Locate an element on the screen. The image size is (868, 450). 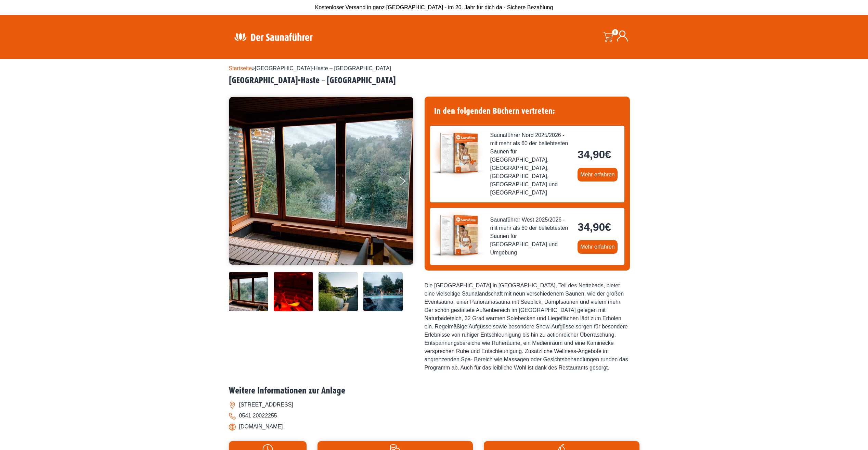
img: der-saunafuehrer-2025-nord.jpg is located at coordinates (458, 153).